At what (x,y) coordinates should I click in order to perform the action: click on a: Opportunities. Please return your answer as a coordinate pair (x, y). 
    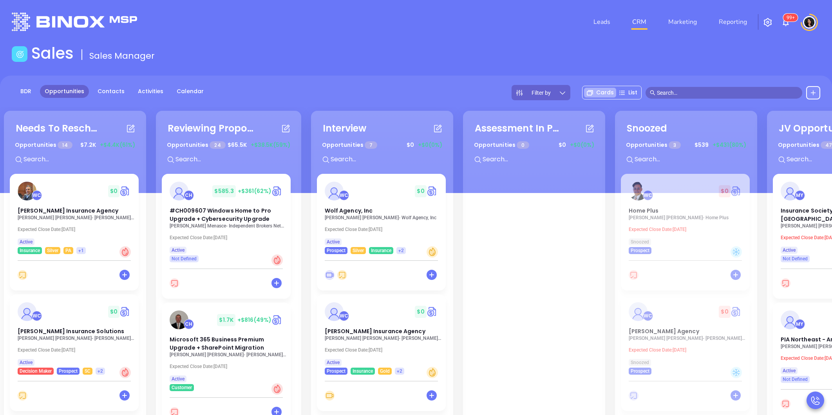
    Looking at the image, I should click on (64, 91).